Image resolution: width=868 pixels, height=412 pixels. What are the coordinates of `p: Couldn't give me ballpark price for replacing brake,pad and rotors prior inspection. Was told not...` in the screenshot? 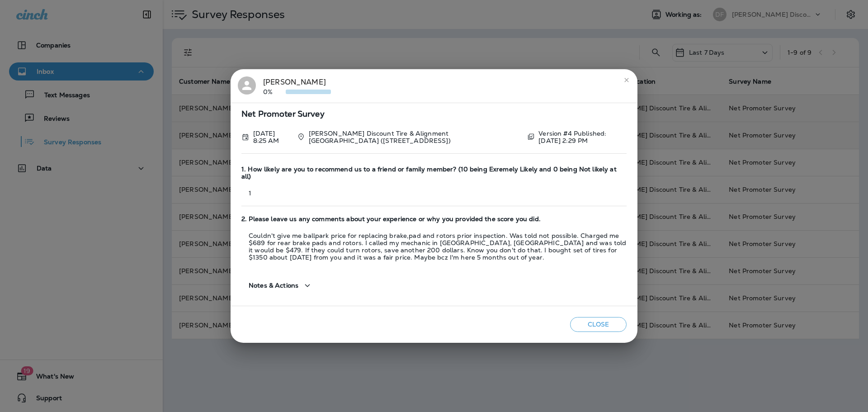 It's located at (434, 246).